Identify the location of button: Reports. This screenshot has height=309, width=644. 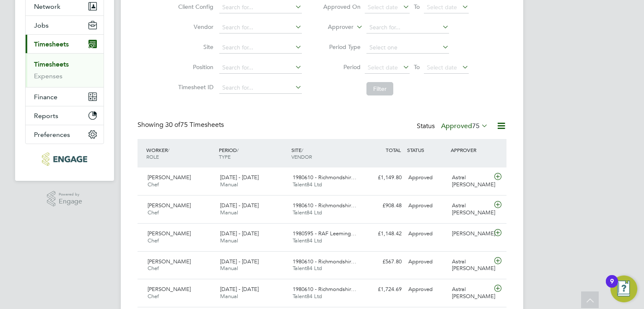
(65, 116).